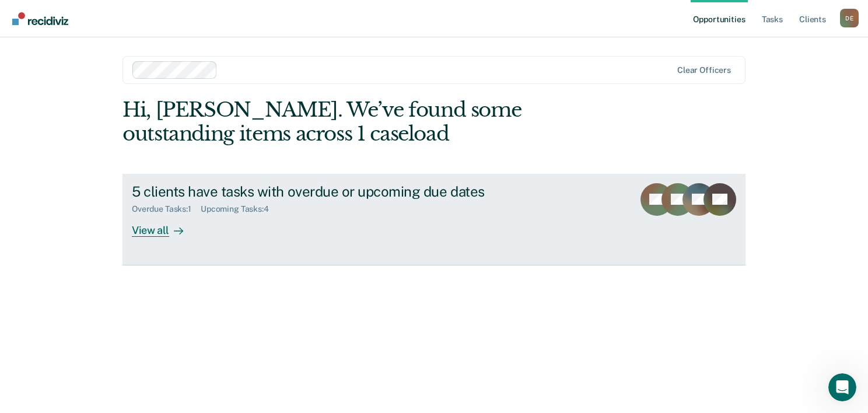 The height and width of the screenshot is (413, 868). What do you see at coordinates (849, 18) in the screenshot?
I see `div: D E` at bounding box center [849, 18].